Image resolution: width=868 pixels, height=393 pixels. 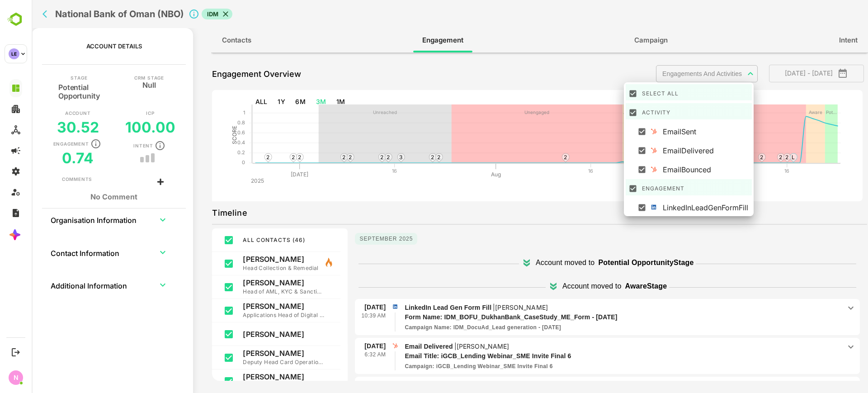 What do you see at coordinates (664, 187) in the screenshot?
I see `div: Engagement` at bounding box center [664, 187].